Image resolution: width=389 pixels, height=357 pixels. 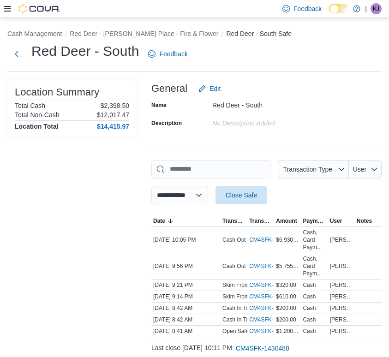 What do you see at coordinates (262, 348) in the screenshot?
I see `span: CM4SFK-1430488` at bounding box center [262, 348].